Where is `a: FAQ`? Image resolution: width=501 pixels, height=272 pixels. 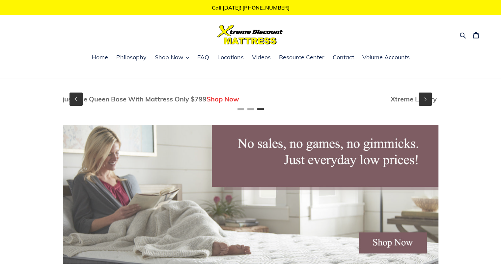
a: FAQ is located at coordinates (203, 58).